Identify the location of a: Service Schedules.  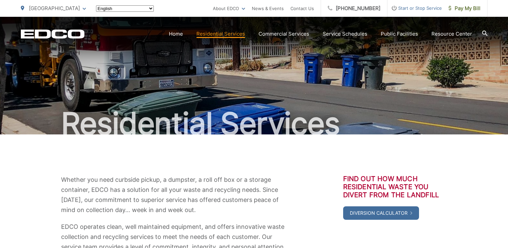
(345, 34).